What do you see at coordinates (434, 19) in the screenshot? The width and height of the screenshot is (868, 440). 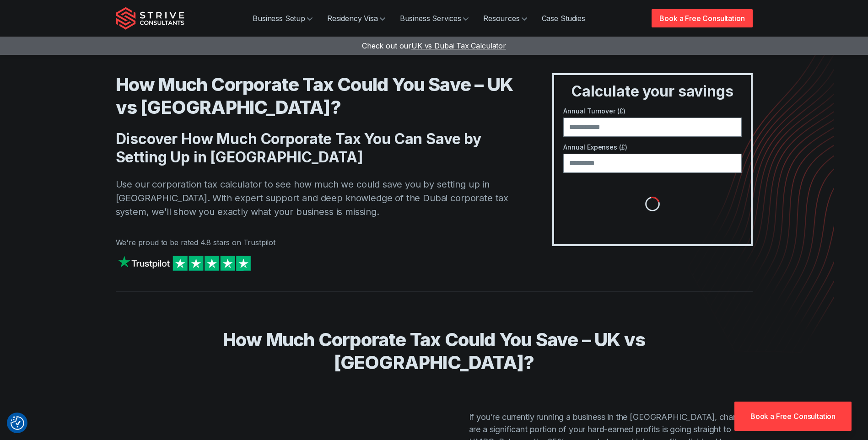 I see `a: Business Services` at bounding box center [434, 19].